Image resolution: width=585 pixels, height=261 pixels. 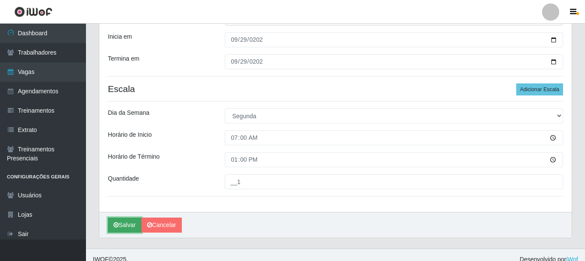 I want to click on img: CoreUI Logo, so click(x=33, y=12).